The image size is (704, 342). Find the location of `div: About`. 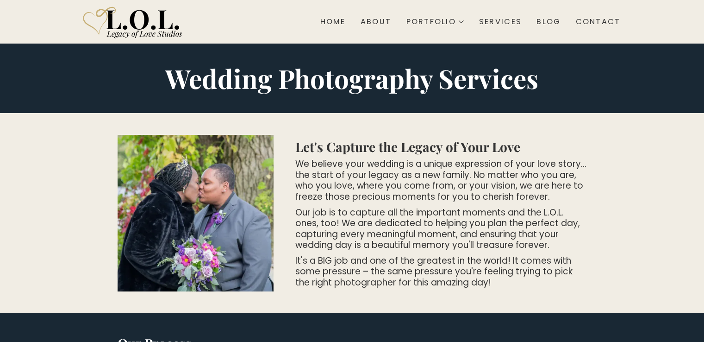

div: About is located at coordinates (376, 22).